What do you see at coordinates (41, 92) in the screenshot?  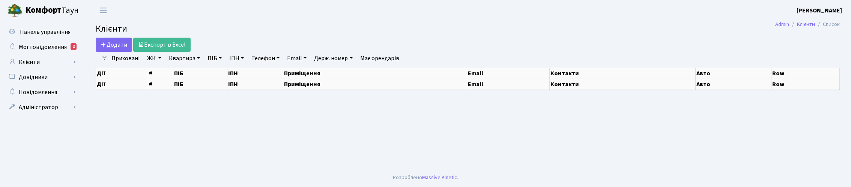 I see `a: Повідомлення` at bounding box center [41, 92].